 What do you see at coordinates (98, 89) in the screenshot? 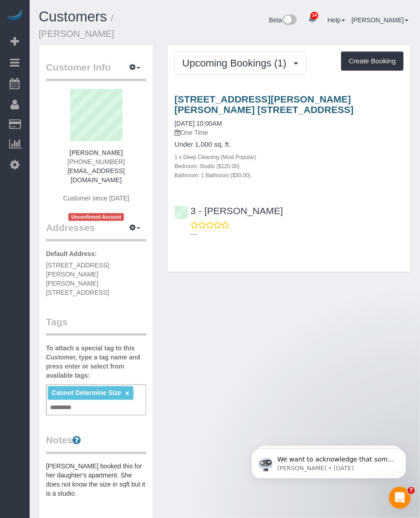
I see `span: We want to acknowledge that some users may be experiencing lag or slower performance in our softw...` at bounding box center [98, 89].